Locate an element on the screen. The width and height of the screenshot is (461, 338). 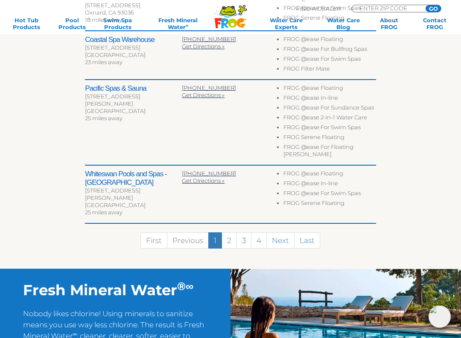
a: ContactFROG is located at coordinates (435, 24).